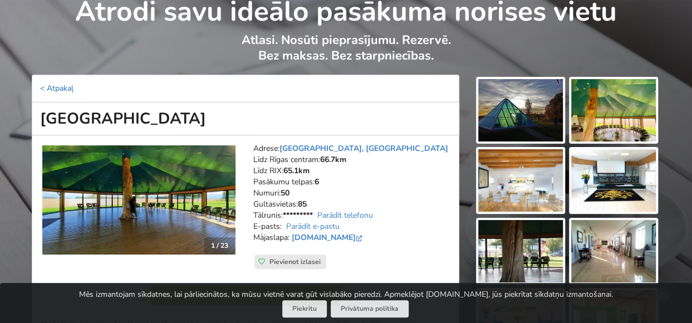 The width and height of the screenshot is (692, 323). What do you see at coordinates (333, 159) in the screenshot?
I see `strong: 66.7km` at bounding box center [333, 159].